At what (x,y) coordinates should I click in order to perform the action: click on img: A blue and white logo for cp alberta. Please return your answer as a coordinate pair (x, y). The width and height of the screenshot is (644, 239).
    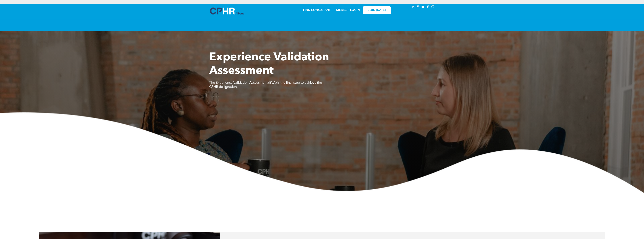
    Looking at the image, I should click on (227, 11).